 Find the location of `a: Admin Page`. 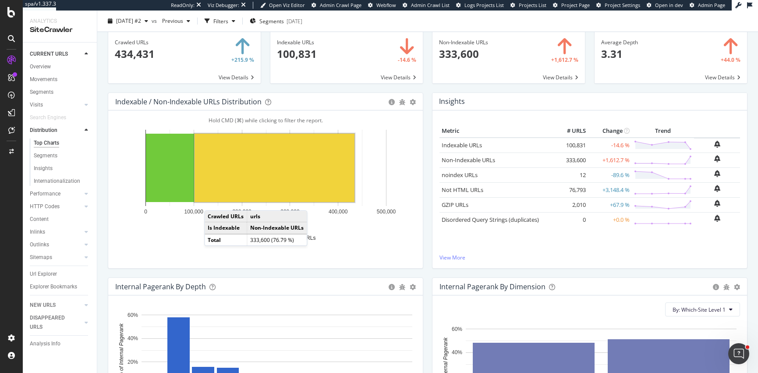

a: Admin Page is located at coordinates (707, 5).